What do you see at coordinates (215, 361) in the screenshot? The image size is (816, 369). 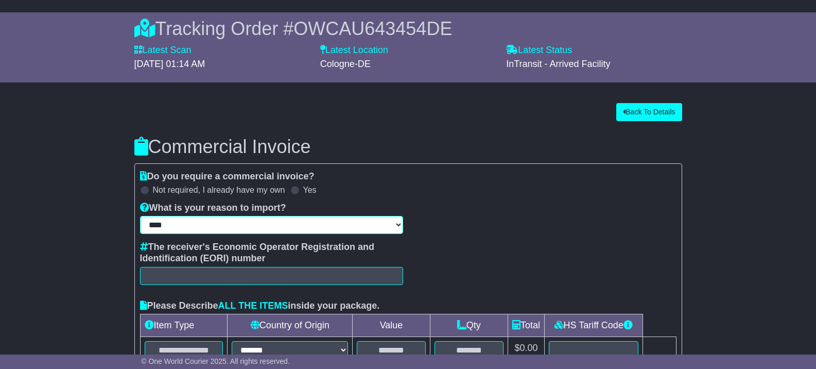 I see `span: © One World Courier 2025. All rights reserved.` at bounding box center [215, 361].